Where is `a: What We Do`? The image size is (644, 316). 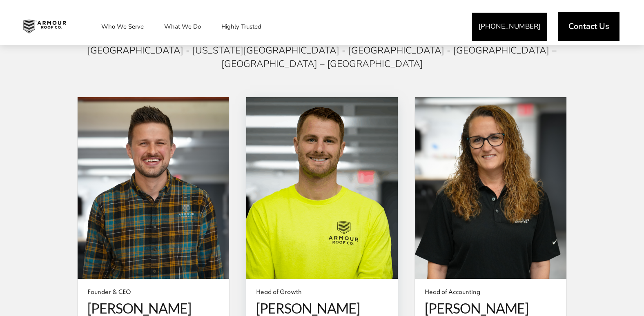
a: What We Do is located at coordinates (183, 26).